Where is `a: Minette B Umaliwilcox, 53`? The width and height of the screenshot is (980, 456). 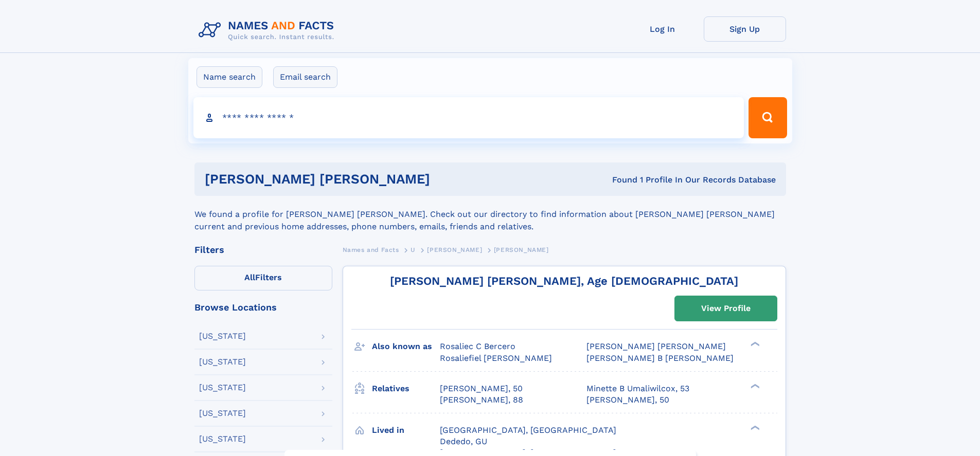
a: Minette B Umaliwilcox, 53 is located at coordinates (638, 389).